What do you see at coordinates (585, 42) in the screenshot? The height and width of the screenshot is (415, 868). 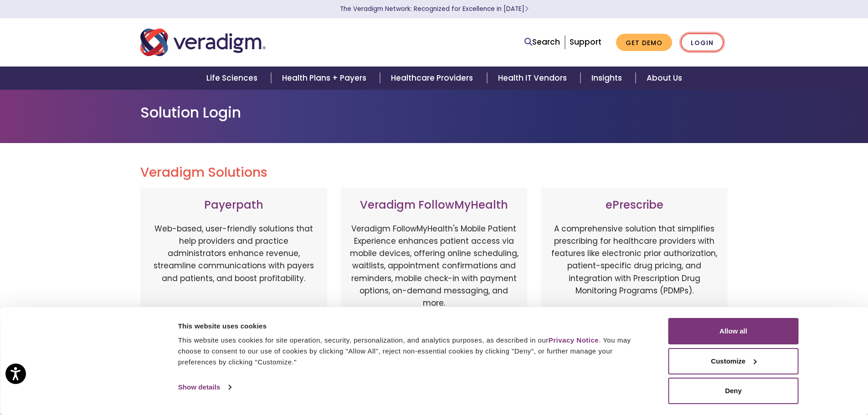 I see `a: Support` at bounding box center [585, 42].